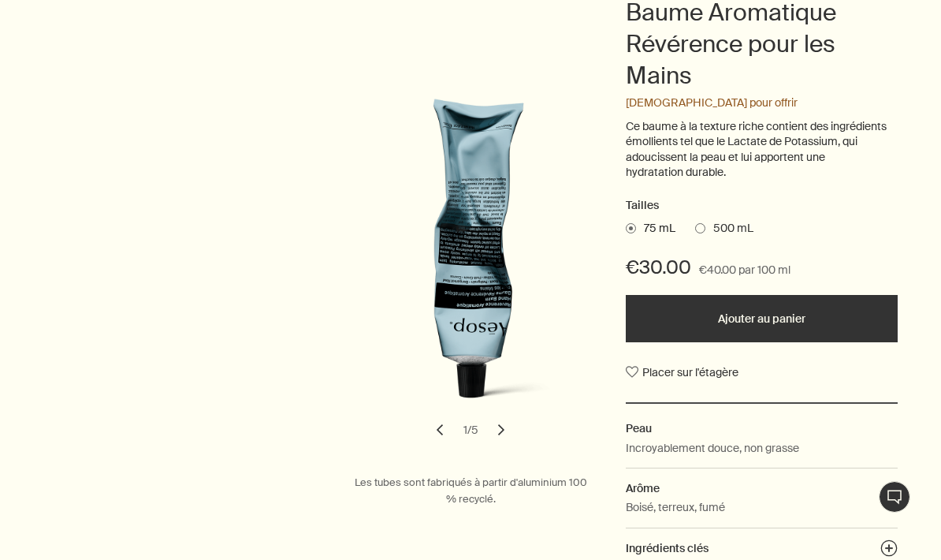  I want to click on button: Placer sur l'étagère, so click(681, 372).